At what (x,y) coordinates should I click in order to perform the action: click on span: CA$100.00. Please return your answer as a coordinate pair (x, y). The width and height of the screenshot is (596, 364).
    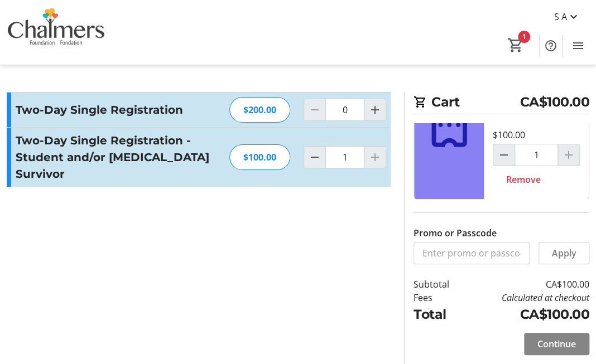
    Looking at the image, I should click on (554, 101).